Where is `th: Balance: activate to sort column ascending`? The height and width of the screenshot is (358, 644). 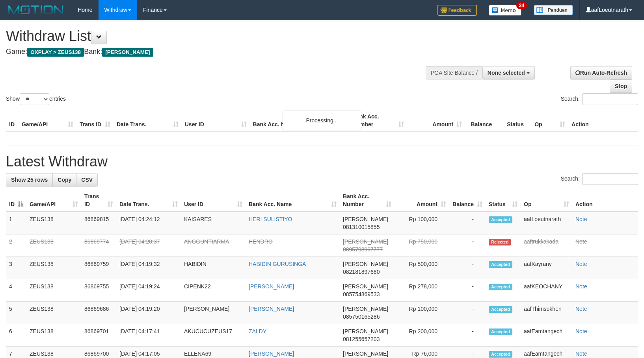 th: Balance: activate to sort column ascending is located at coordinates (467, 200).